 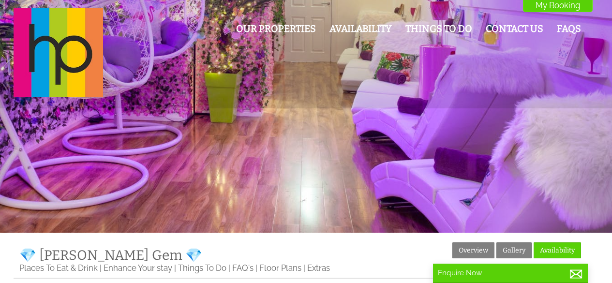 What do you see at coordinates (276, 29) in the screenshot?
I see `a: Our Properties` at bounding box center [276, 29].